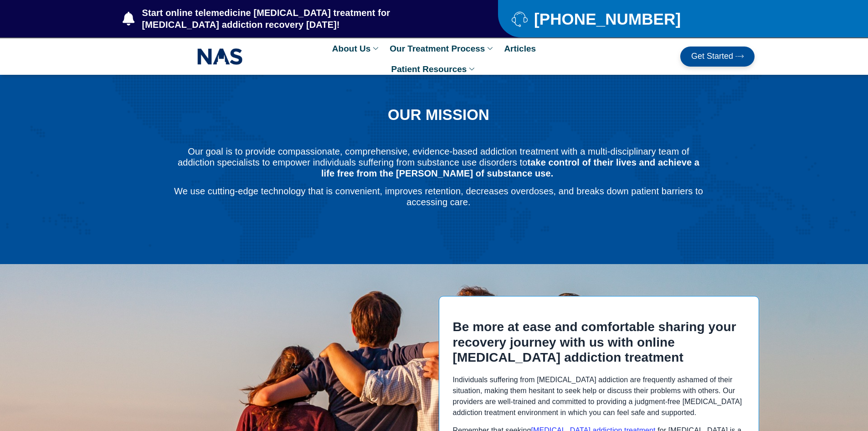  I want to click on a: About Us, so click(356, 48).